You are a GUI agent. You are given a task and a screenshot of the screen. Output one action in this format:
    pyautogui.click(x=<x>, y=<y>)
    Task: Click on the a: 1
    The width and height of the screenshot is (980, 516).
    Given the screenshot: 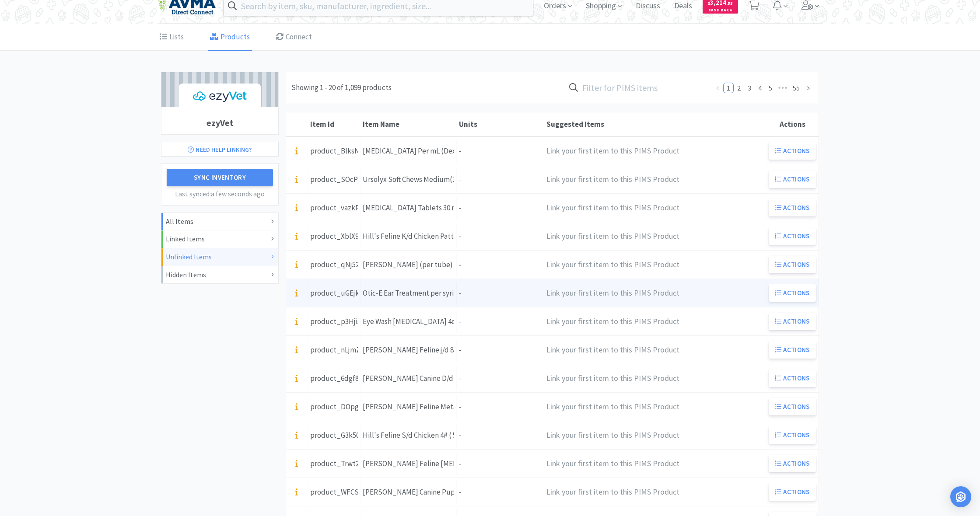 What is the action you would take?
    pyautogui.click(x=729, y=88)
    